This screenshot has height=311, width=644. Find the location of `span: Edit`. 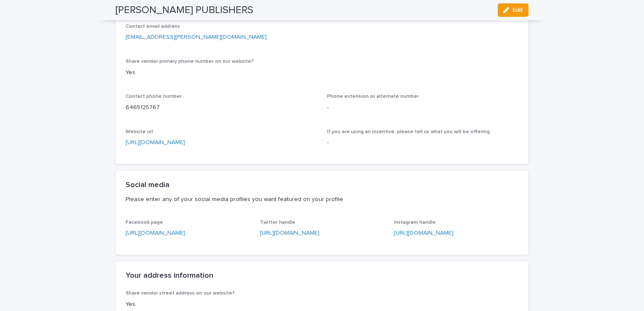

span: Edit is located at coordinates (518, 10).